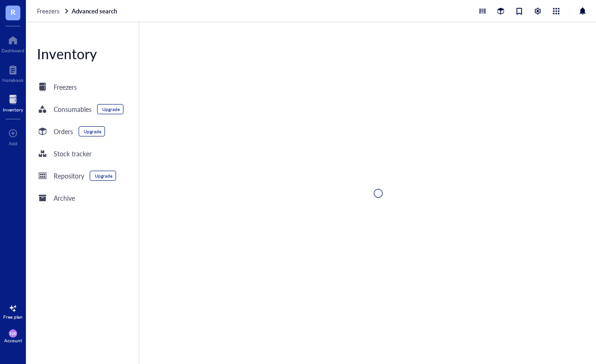  I want to click on a: Notebook, so click(13, 73).